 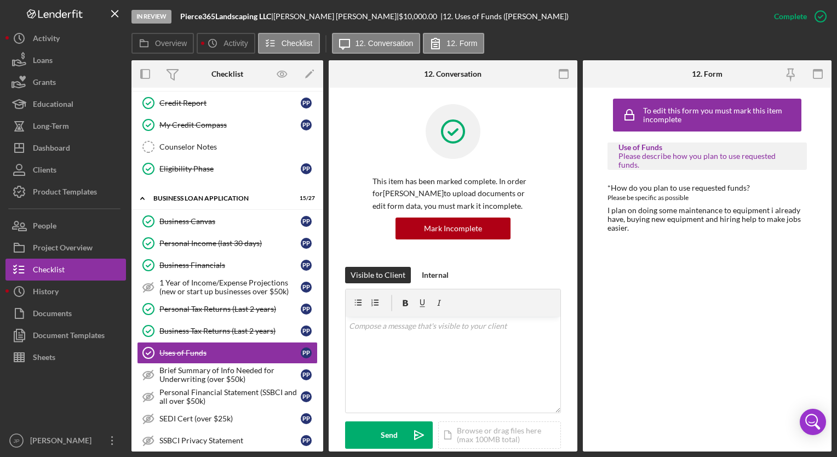 I want to click on button: Sheets, so click(x=66, y=357).